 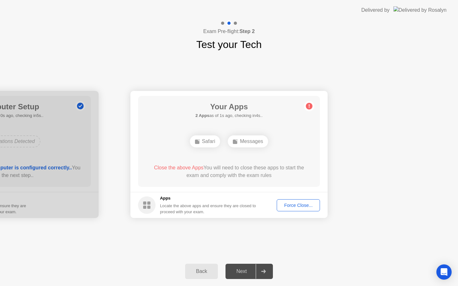 What do you see at coordinates (298, 205) in the screenshot?
I see `button: Force Close...` at bounding box center [298, 205].